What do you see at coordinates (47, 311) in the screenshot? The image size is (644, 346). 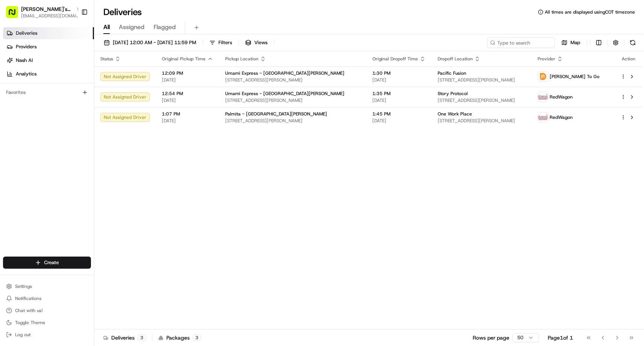 I see `button: Chat with us!` at bounding box center [47, 311].